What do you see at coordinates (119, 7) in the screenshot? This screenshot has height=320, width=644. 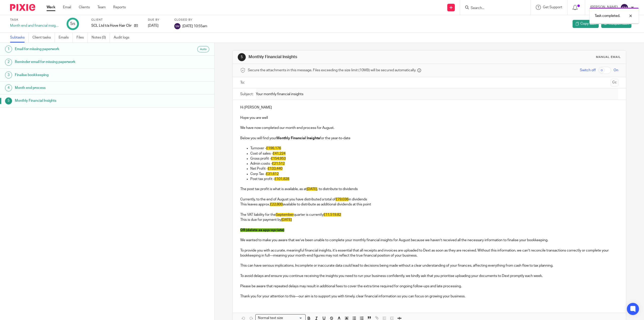 I see `a: Reports` at bounding box center [119, 7].